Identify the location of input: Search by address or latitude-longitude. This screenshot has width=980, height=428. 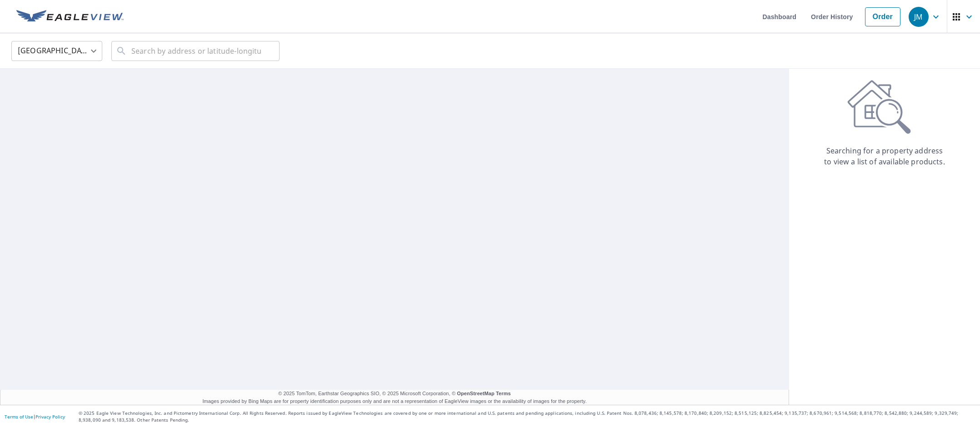
(196, 51).